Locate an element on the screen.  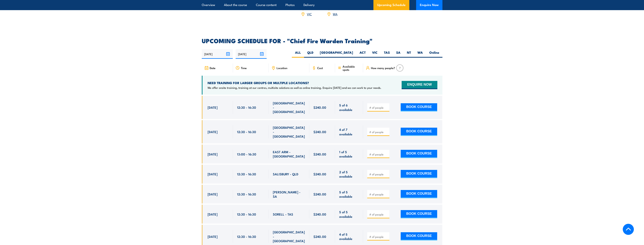
label: QLD is located at coordinates (310, 54).